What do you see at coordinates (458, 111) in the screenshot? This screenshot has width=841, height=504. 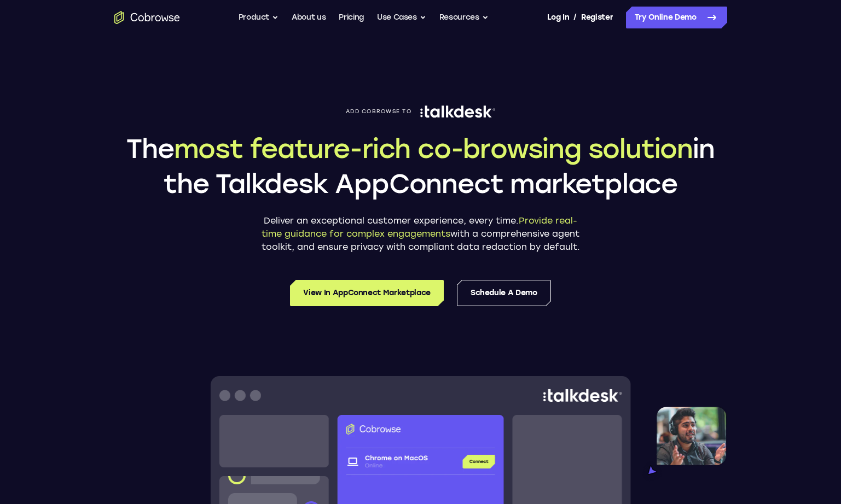 I see `img: Talkdesk logo` at bounding box center [458, 111].